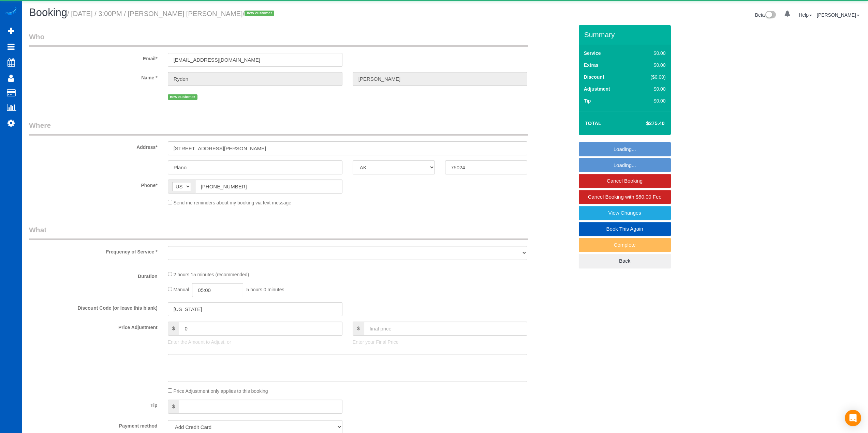 Image resolution: width=868 pixels, height=433 pixels. I want to click on label: Discount, so click(594, 77).